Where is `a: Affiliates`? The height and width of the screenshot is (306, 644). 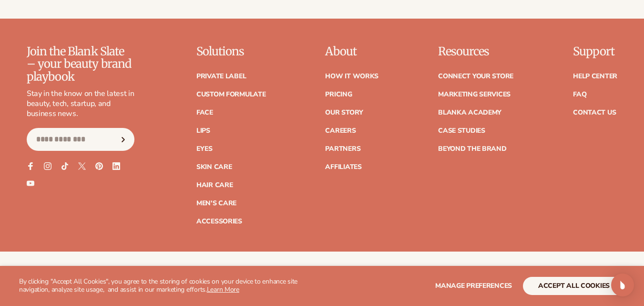
a: Affiliates is located at coordinates (343, 167).